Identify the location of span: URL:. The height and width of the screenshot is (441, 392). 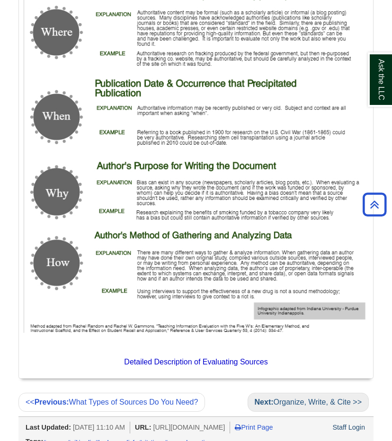
(143, 428).